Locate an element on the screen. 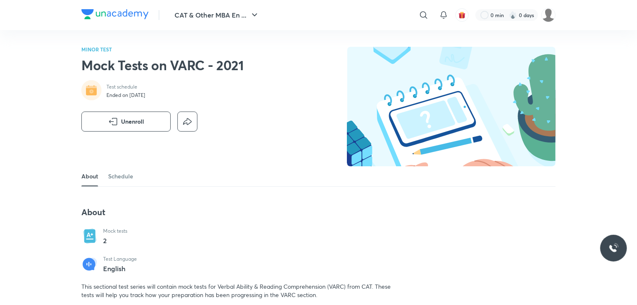  button: CAT & Other MBA En ... is located at coordinates (217, 15).